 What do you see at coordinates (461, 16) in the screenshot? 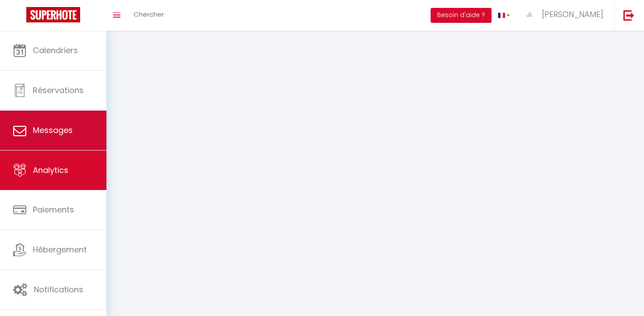
I see `button: Besoin d'aide ?` at bounding box center [461, 16].